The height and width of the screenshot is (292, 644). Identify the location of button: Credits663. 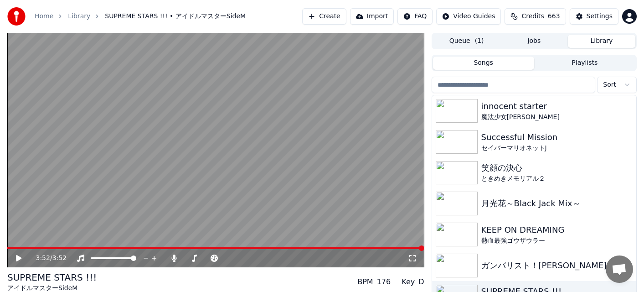
(535, 16).